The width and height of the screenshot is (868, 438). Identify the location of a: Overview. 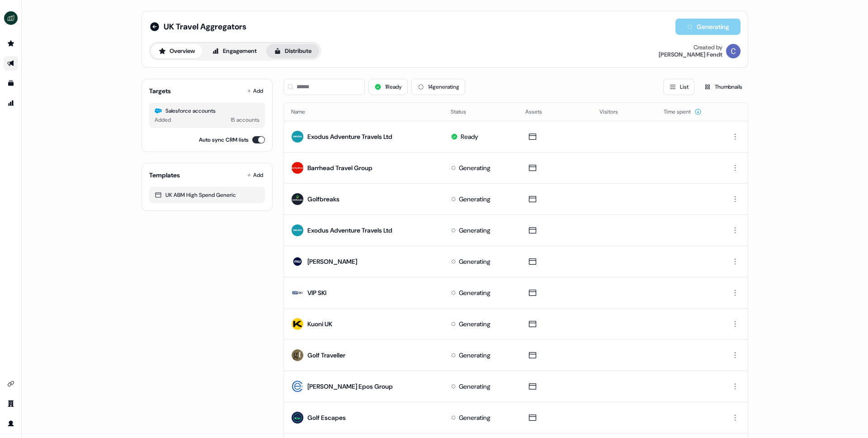
(177, 51).